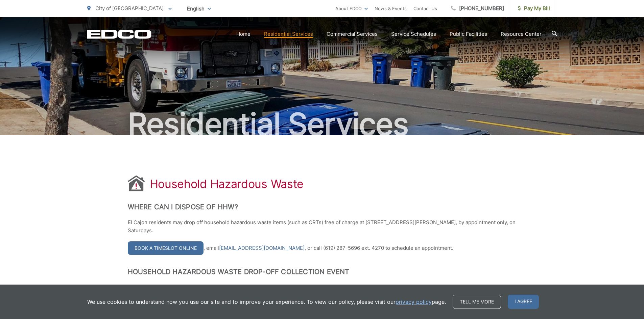  Describe the element at coordinates (227, 184) in the screenshot. I see `h1: Household Hazardous Waste` at that location.